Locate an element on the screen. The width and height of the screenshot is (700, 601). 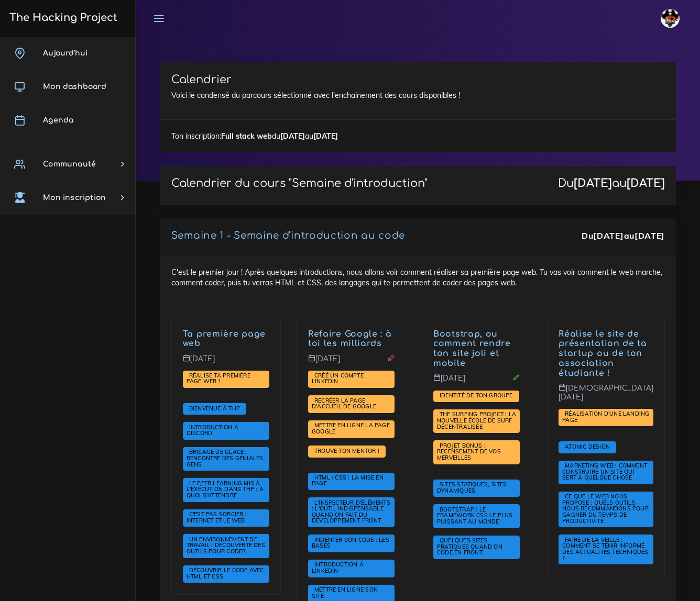
a: Mettre en ligne son site is located at coordinates (345, 593).